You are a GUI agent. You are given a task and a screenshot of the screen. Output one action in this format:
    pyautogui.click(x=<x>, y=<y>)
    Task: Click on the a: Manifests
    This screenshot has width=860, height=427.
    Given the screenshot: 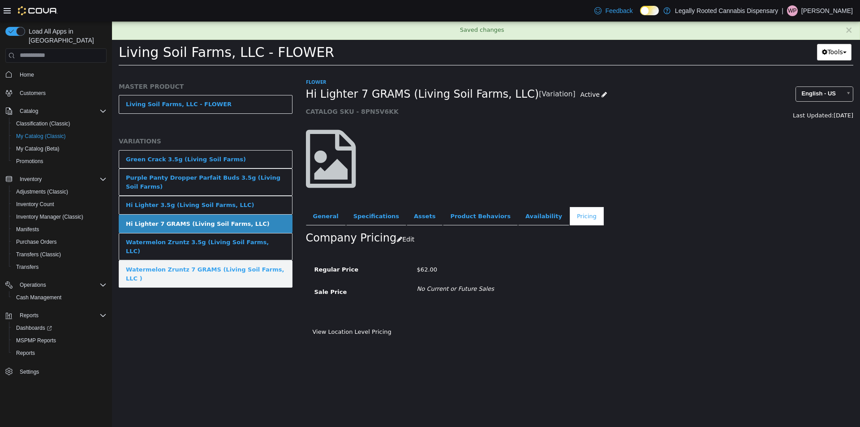 What is the action you would take?
    pyautogui.click(x=27, y=229)
    